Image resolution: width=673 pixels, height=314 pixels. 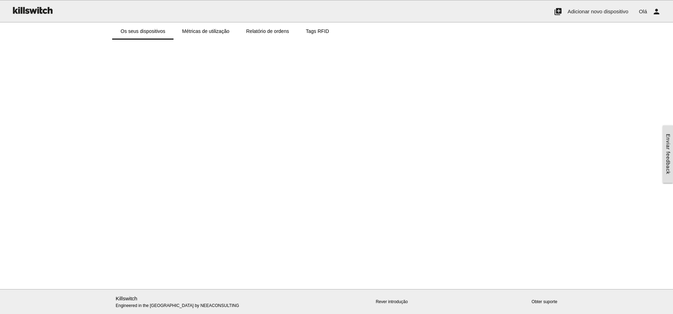 What do you see at coordinates (267, 31) in the screenshot?
I see `a: Relatório de ordens` at bounding box center [267, 31].